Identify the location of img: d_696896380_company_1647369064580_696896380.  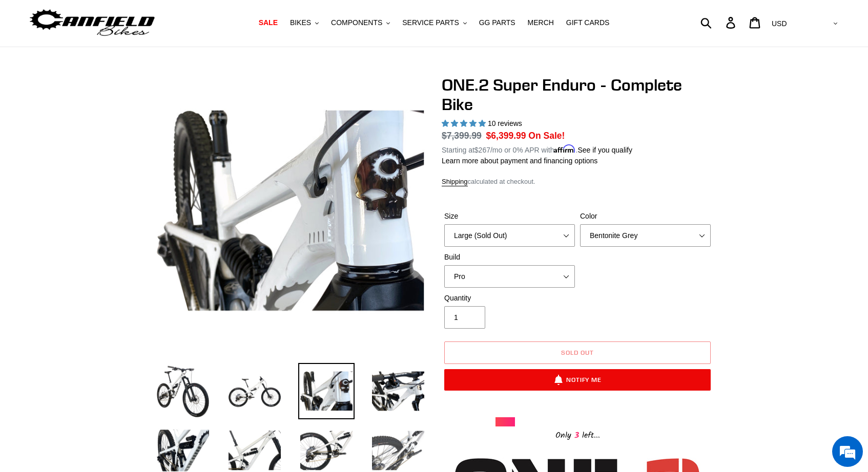
(45, 64).